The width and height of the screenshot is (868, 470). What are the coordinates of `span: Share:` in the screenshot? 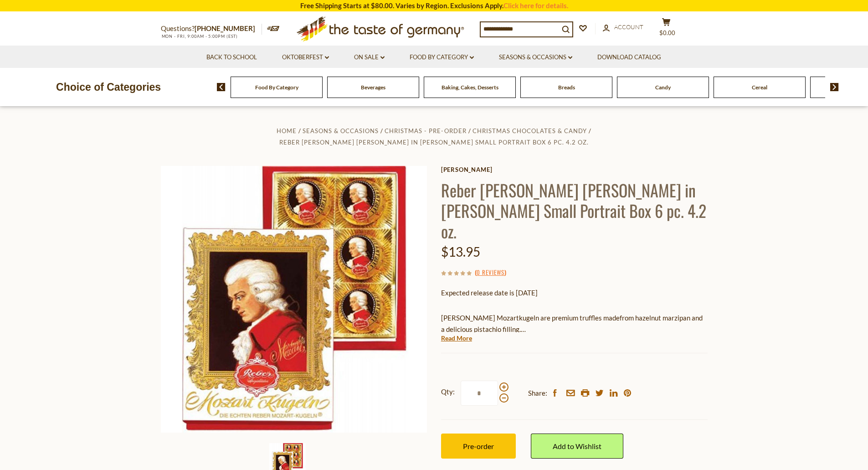 It's located at (538, 392).